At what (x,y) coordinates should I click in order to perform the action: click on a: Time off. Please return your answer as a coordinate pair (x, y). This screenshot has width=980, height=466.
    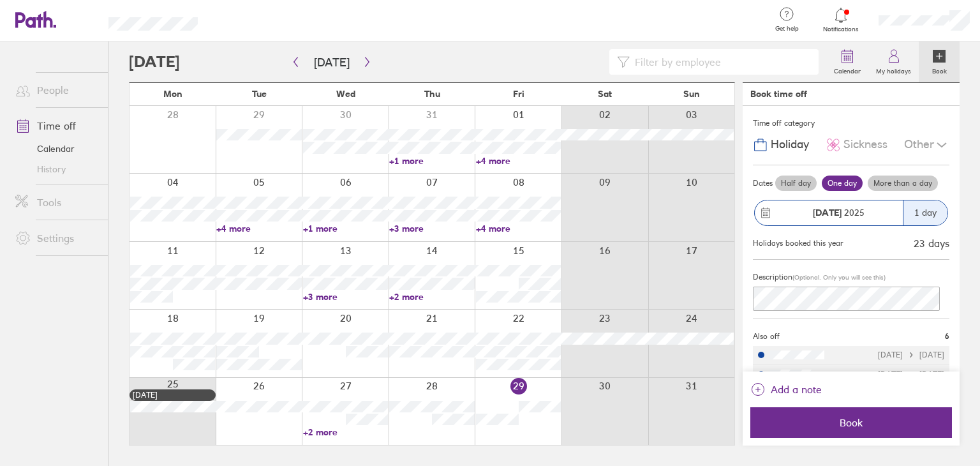
    Looking at the image, I should click on (56, 125).